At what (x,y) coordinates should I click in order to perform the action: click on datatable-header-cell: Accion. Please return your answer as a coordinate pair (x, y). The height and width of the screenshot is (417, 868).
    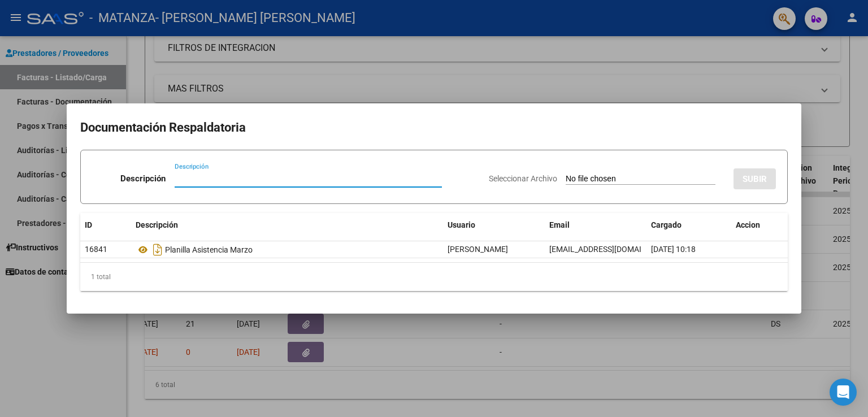
    Looking at the image, I should click on (759, 225).